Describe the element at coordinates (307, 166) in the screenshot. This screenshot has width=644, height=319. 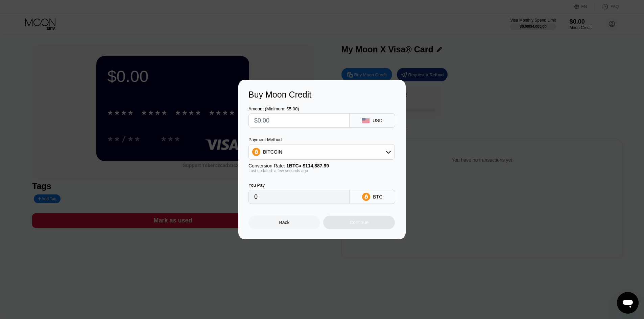
I see `span: 1 BTC ≈ $114,887.99` at that location.